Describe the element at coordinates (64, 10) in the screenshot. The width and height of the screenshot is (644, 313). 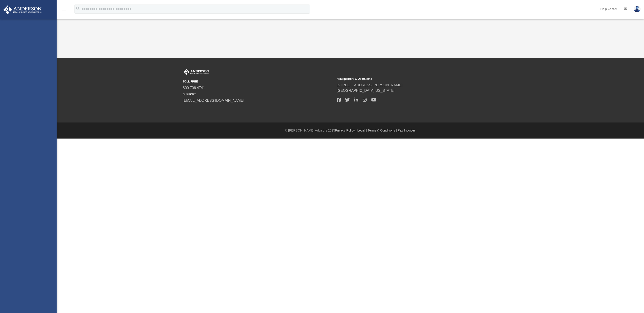
I see `a: menu` at that location.